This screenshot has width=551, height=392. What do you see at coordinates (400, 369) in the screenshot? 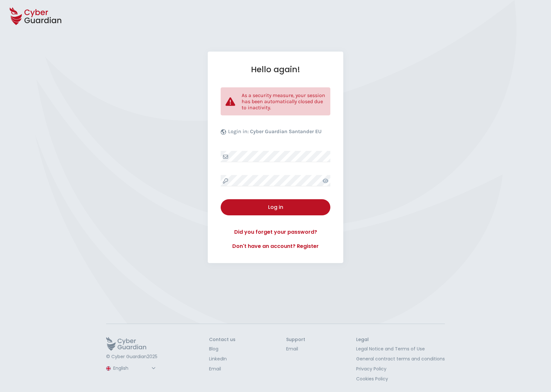
I see `a: Privacy Policy` at bounding box center [400, 369].